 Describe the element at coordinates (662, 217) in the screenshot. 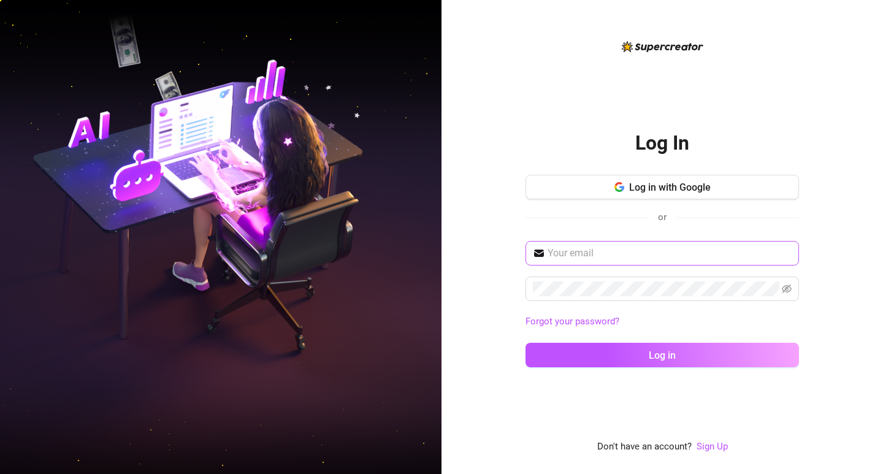

I see `span: or` at that location.